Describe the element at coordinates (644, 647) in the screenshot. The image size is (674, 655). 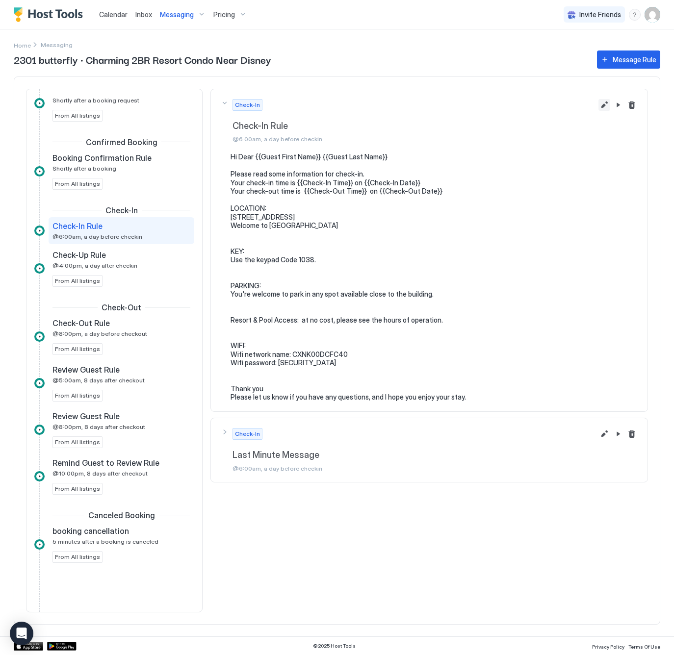
I see `span: Terms Of Use` at that location.